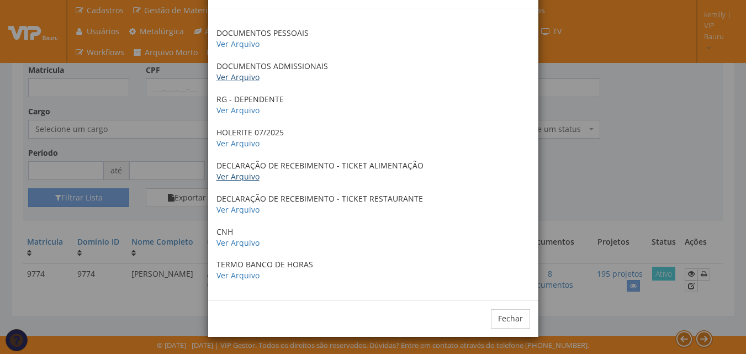 This screenshot has height=354, width=746. I want to click on p: DECLARAÇÃO DE RECEBIMENTO - TICKET RESTAURANTE, so click(373, 204).